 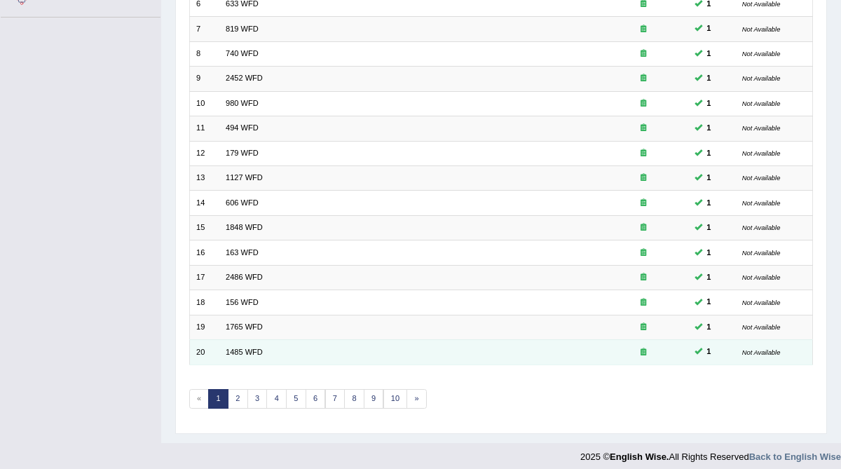 What do you see at coordinates (204, 252) in the screenshot?
I see `td: 16` at bounding box center [204, 252].